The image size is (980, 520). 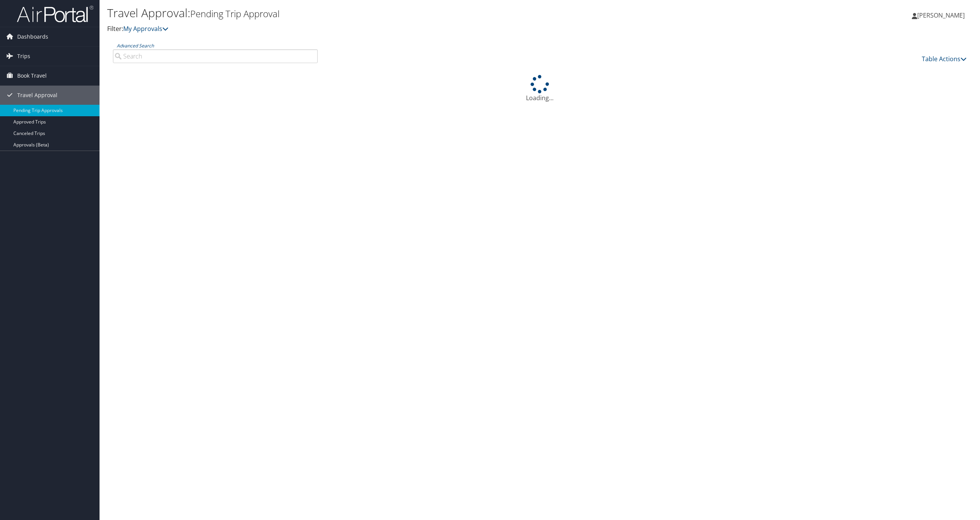 What do you see at coordinates (234, 14) in the screenshot?
I see `small: Pending Trip Approval` at bounding box center [234, 14].